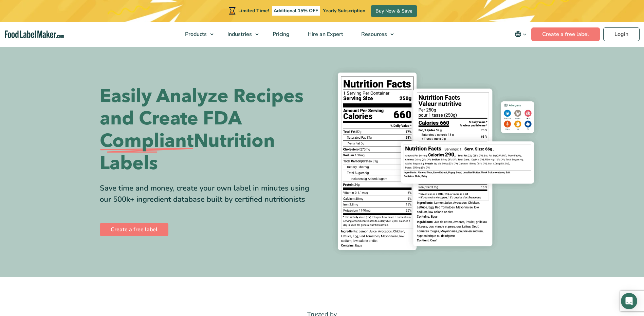  I want to click on span: Compliant, so click(147, 141).